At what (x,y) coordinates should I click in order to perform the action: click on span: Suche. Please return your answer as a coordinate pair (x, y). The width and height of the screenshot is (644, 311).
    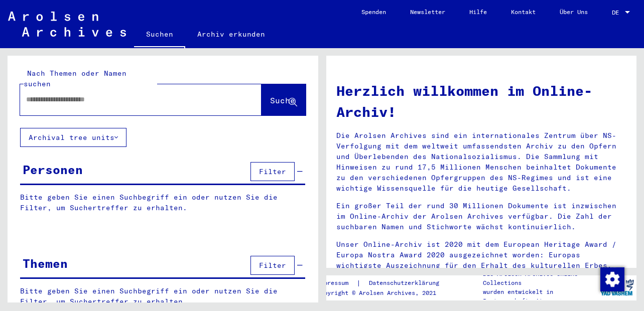
    Looking at the image, I should click on (283, 101).